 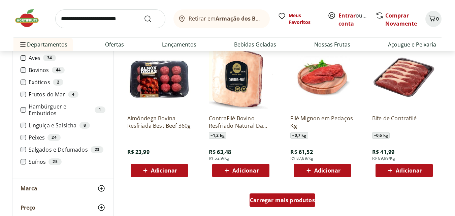 I want to click on span: ou, so click(x=353, y=20).